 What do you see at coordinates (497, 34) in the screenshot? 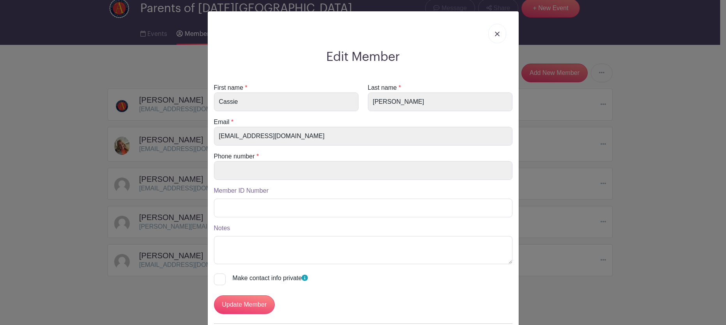
I see `img: close_button-5f87c8562297e5c2d7936805f587ecaba9071eb48480494691a3f1689db116b3.svg` at bounding box center [497, 34].